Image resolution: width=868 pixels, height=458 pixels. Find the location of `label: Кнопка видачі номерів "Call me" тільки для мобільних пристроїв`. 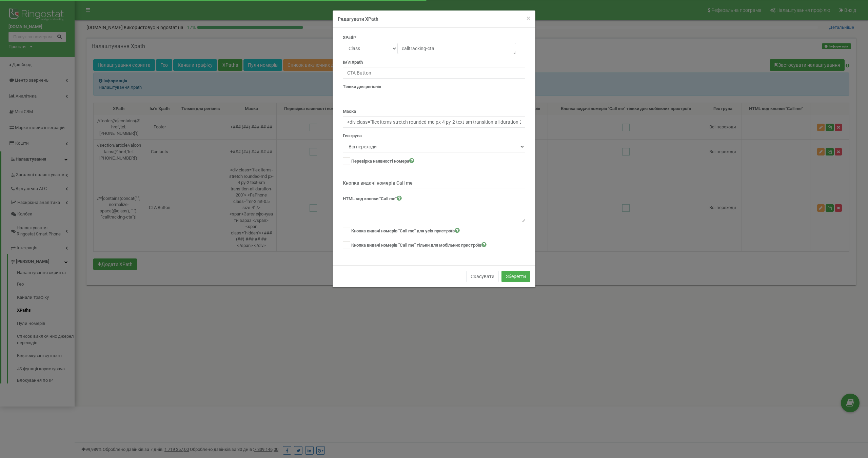

label: Кнопка видачі номерів "Call me" тільки для мобільних пристроїв is located at coordinates (418, 245).